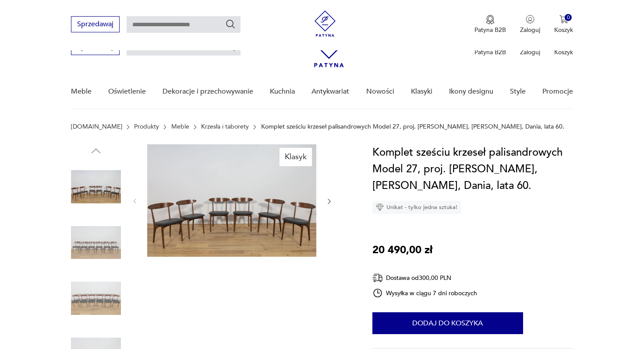  I want to click on div: Klasyk, so click(296, 157).